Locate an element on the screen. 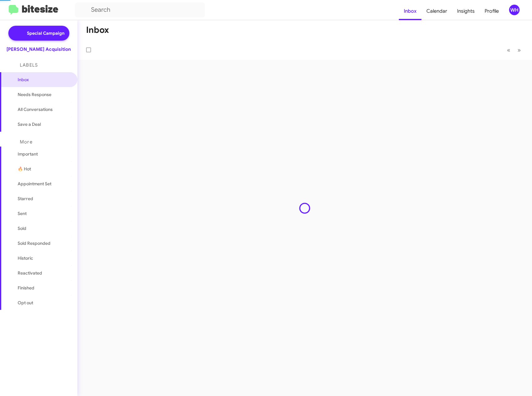 The height and width of the screenshot is (396, 532). span: All Conversations is located at coordinates (35, 109).